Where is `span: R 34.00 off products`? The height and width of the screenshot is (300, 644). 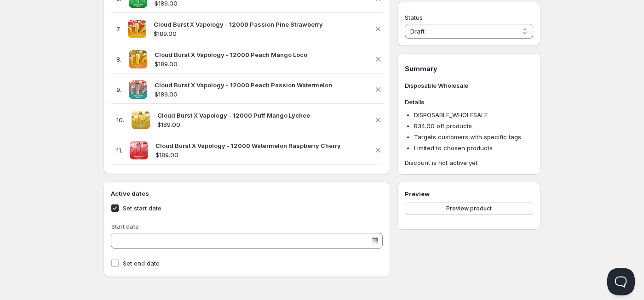
span: R 34.00 off products is located at coordinates (443, 126).